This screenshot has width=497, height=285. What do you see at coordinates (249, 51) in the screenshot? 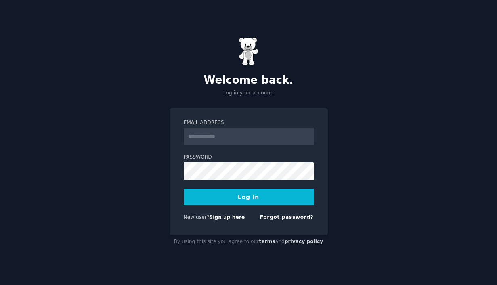
I see `img: Gummy Bear` at bounding box center [249, 51].